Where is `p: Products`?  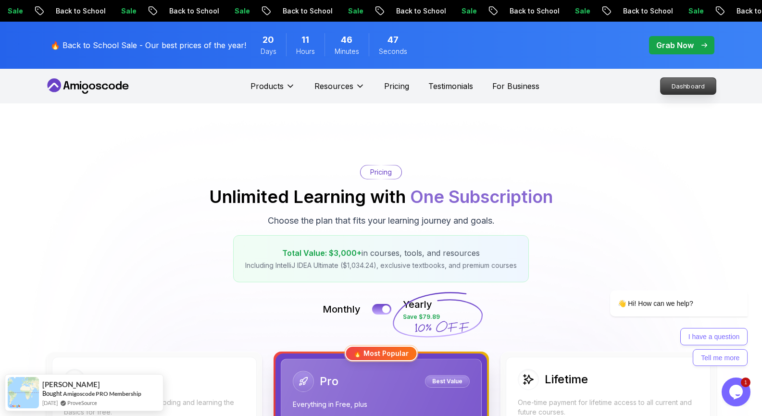
p: Products is located at coordinates (267, 86).